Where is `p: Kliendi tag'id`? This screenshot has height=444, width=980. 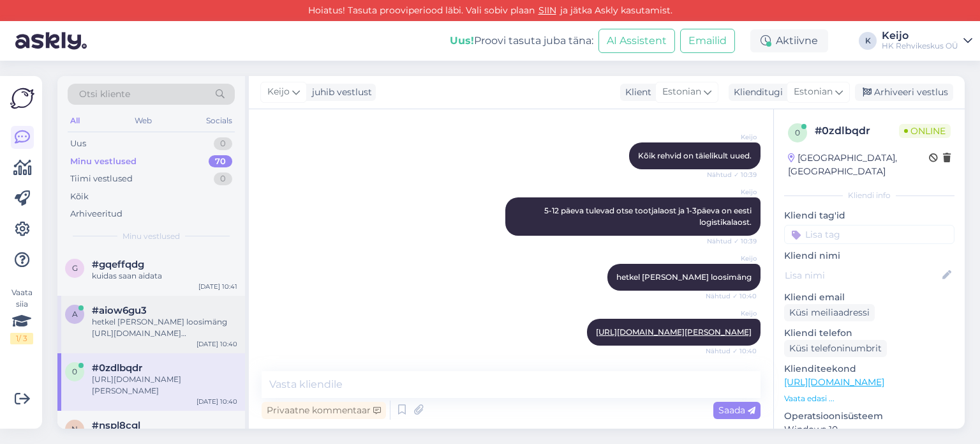
p: Kliendi tag'id is located at coordinates (869, 215).